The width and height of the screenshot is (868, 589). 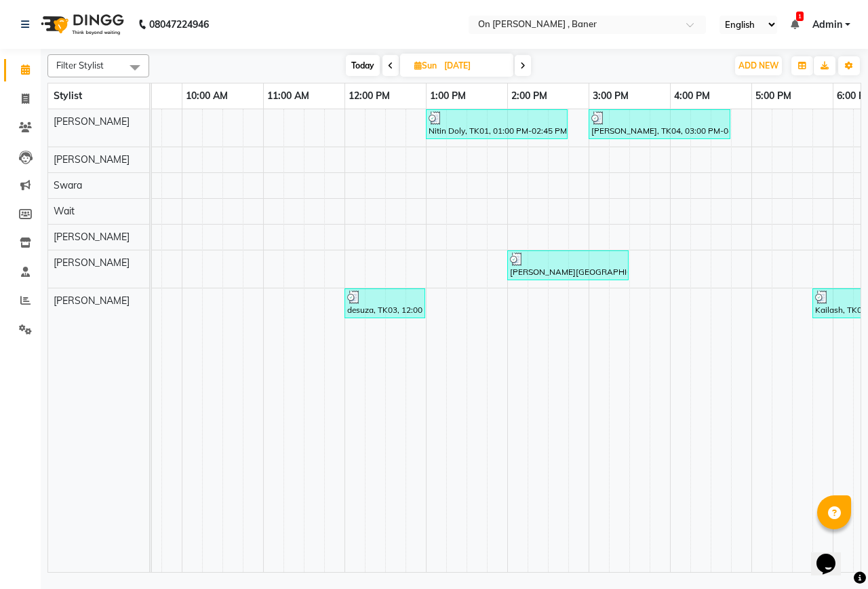 What do you see at coordinates (611, 96) in the screenshot?
I see `a: 3:00 PM` at bounding box center [611, 96].